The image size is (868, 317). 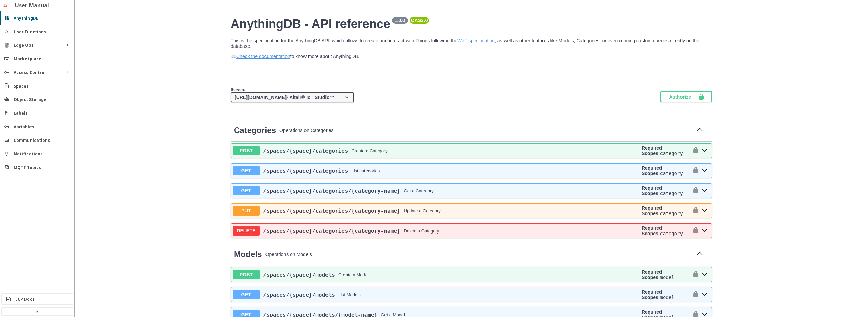 I want to click on span: Categories, so click(x=255, y=130).